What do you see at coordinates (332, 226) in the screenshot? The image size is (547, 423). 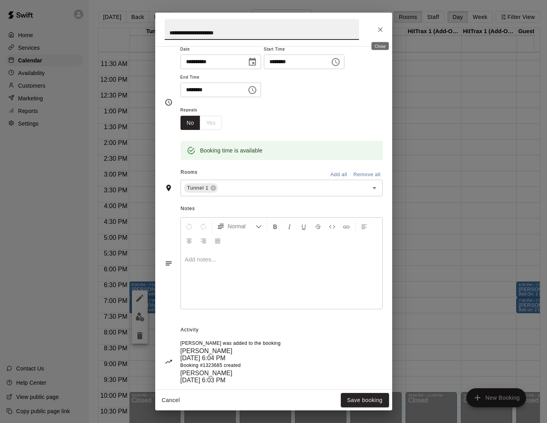 I see `button: Insert Code` at bounding box center [332, 226].